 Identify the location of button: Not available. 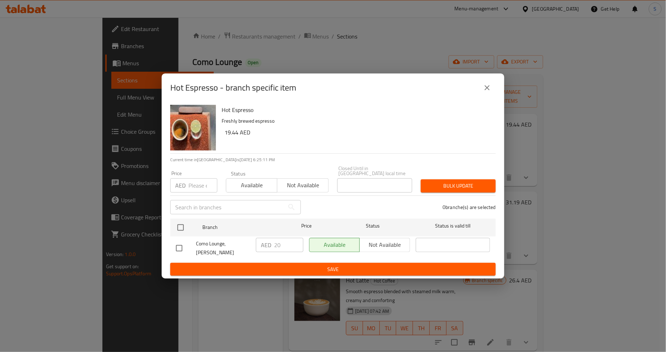
(303, 186).